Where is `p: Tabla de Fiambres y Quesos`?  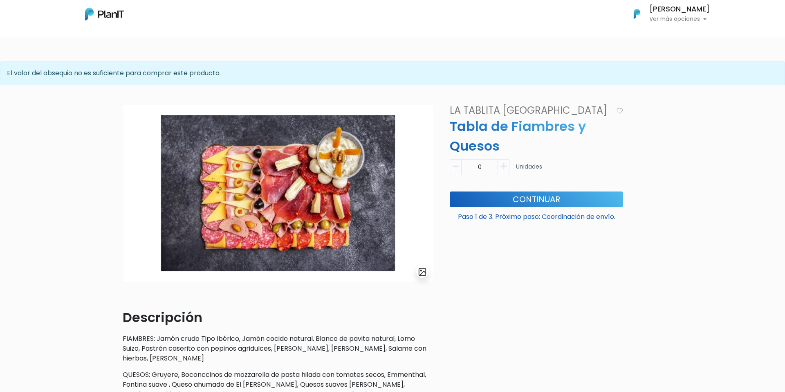 p: Tabla de Fiambres y Quesos is located at coordinates (537, 136).